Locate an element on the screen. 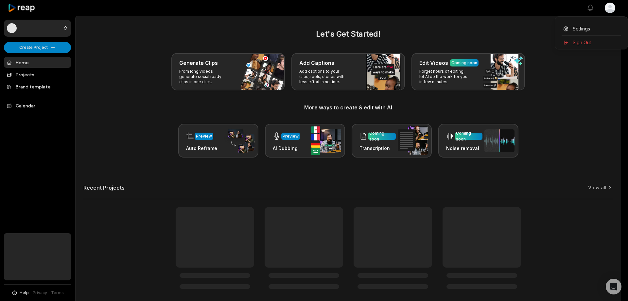  h3: Transcription is located at coordinates (378, 148).